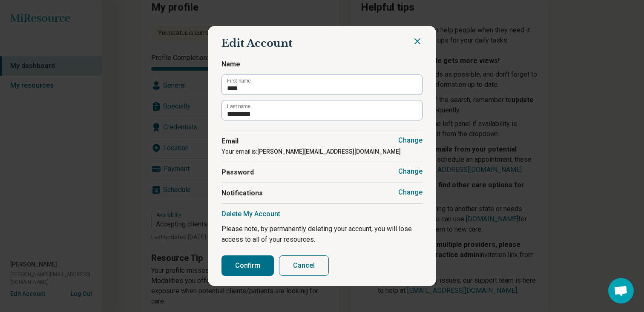  What do you see at coordinates (247, 266) in the screenshot?
I see `button: Confirm` at bounding box center [247, 266].